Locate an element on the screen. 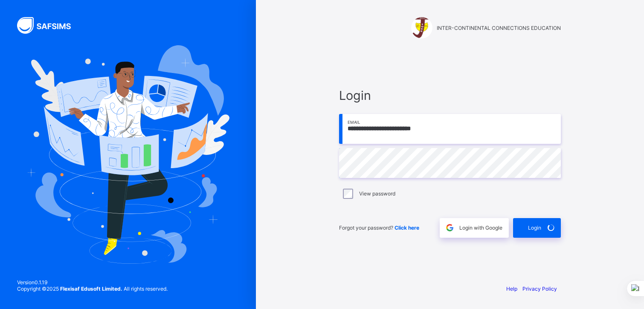  img: Hero Image is located at coordinates (128, 154).